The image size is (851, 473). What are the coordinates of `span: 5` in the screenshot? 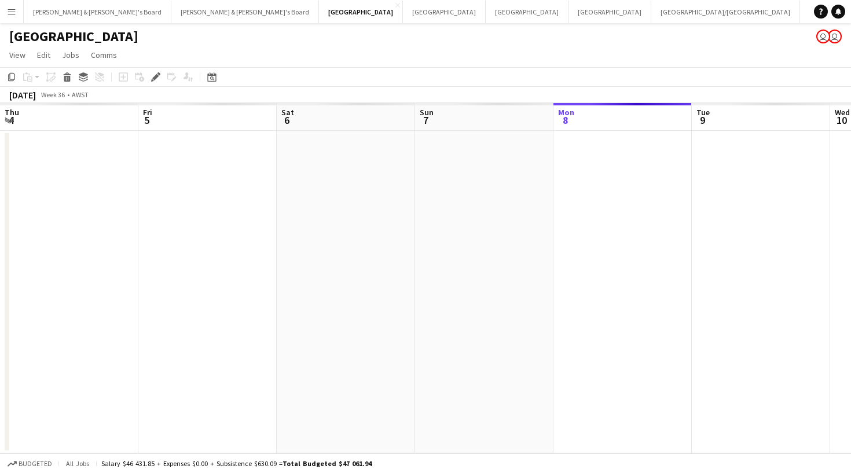 It's located at (147, 120).